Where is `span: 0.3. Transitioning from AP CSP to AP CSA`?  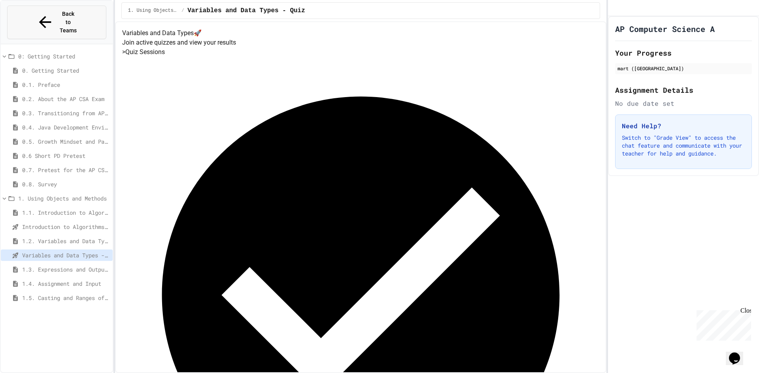 span: 0.3. Transitioning from AP CSP to AP CSA is located at coordinates (66, 113).